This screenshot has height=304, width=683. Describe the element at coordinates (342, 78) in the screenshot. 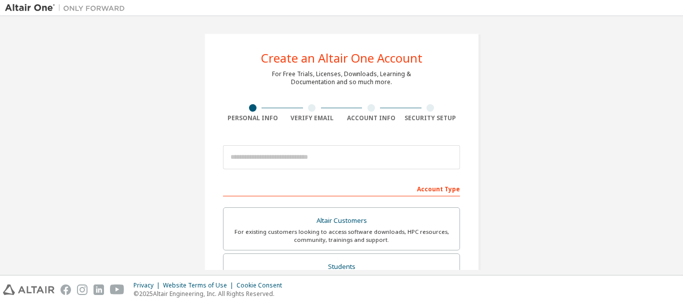

I see `div: For Free Trials, Licenses, Downloads, Learning & Documentation and so much more.` at that location.